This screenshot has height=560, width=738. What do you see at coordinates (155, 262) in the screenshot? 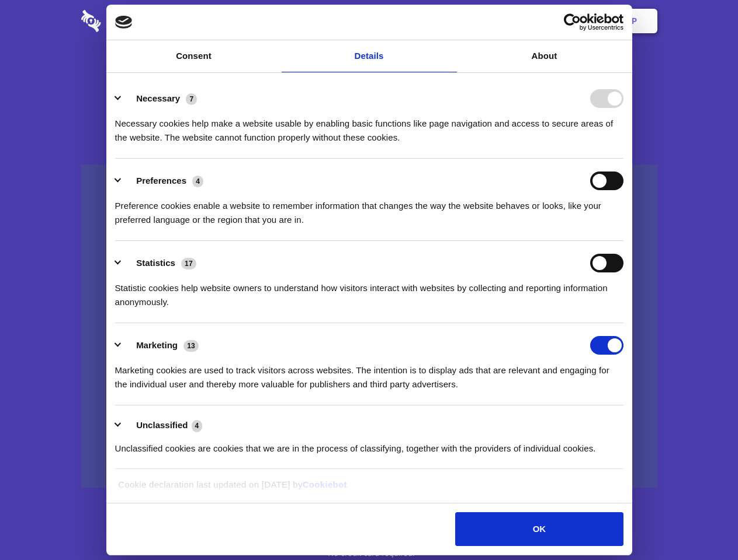
I see `label: Statistics` at bounding box center [155, 262].